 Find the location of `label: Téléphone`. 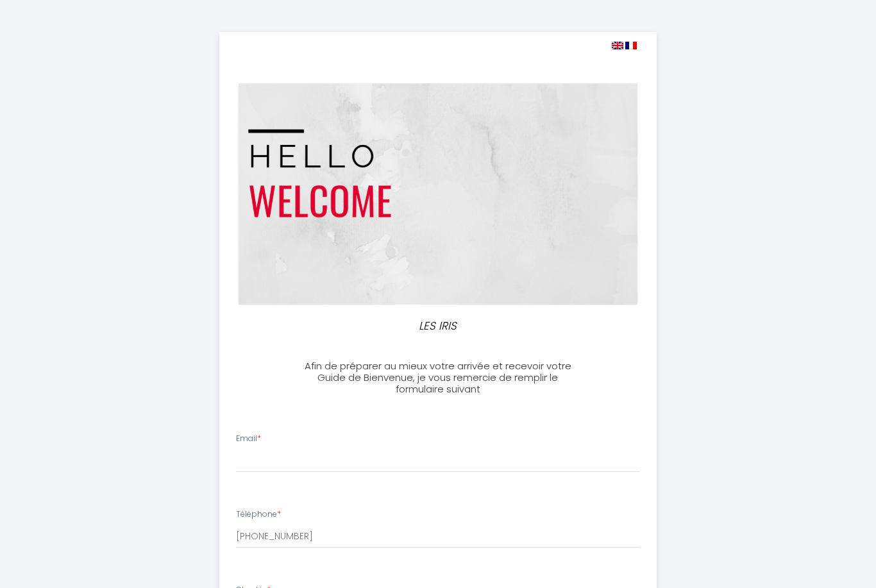

label: Téléphone is located at coordinates (258, 515).